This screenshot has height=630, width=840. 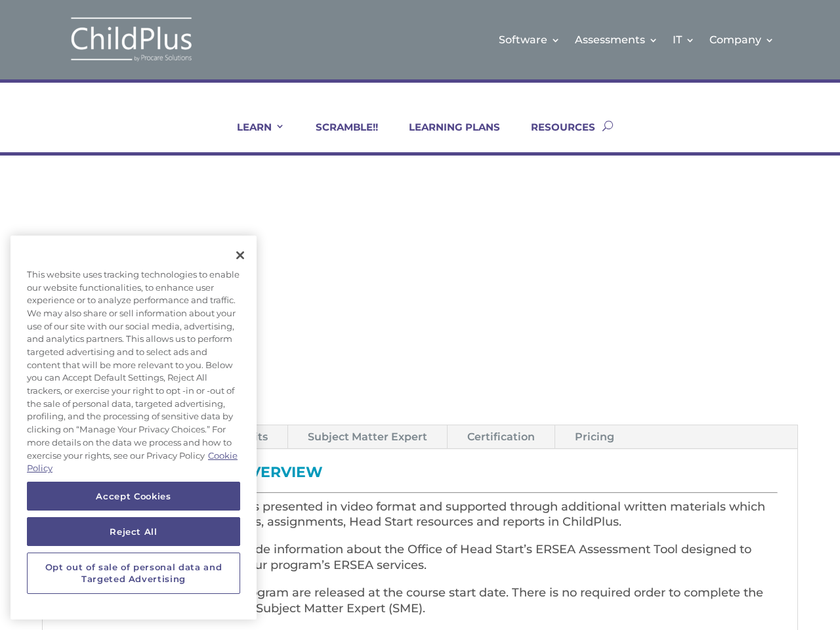 What do you see at coordinates (339, 136) in the screenshot?
I see `a: SCRAMBLE!!` at bounding box center [339, 136].